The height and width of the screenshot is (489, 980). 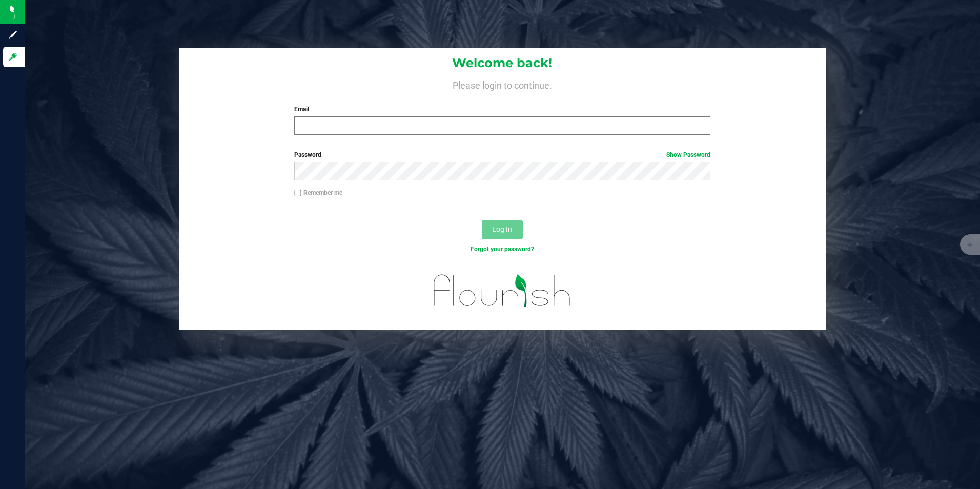 What do you see at coordinates (688, 155) in the screenshot?
I see `a: Show Password` at bounding box center [688, 155].